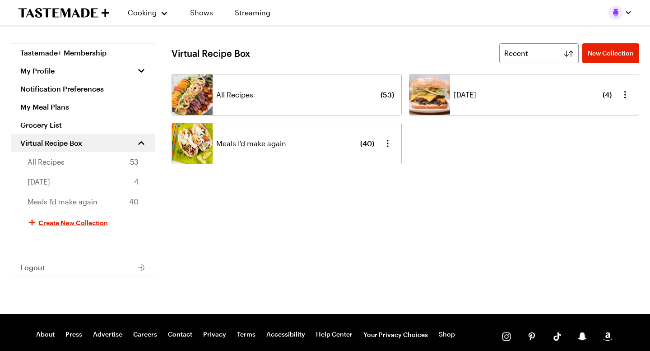 This screenshot has height=351, width=650. What do you see at coordinates (387, 95) in the screenshot?
I see `span: ( 53 )` at bounding box center [387, 95].